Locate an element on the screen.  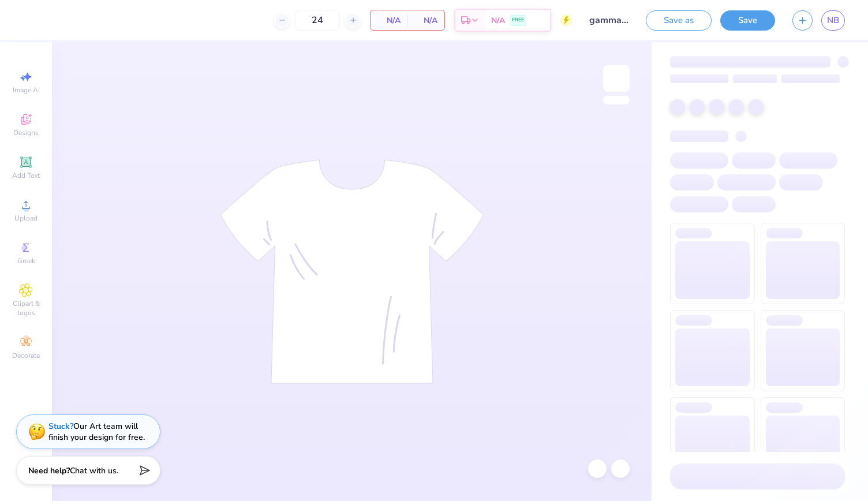
span: Greek is located at coordinates (26, 261).